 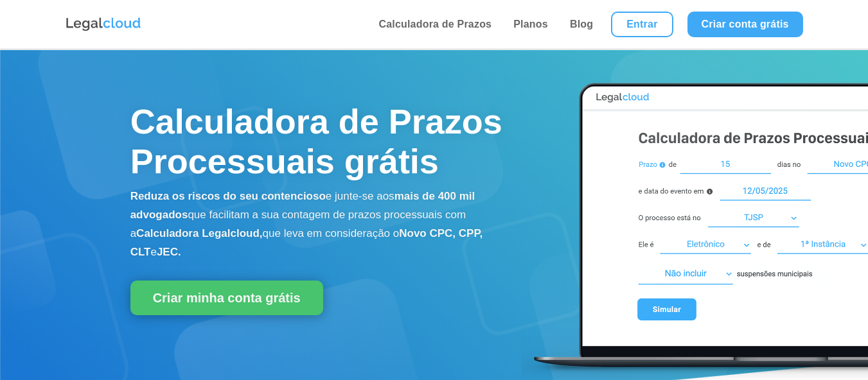 What do you see at coordinates (169, 251) in the screenshot?
I see `b: JEC.` at bounding box center [169, 251].